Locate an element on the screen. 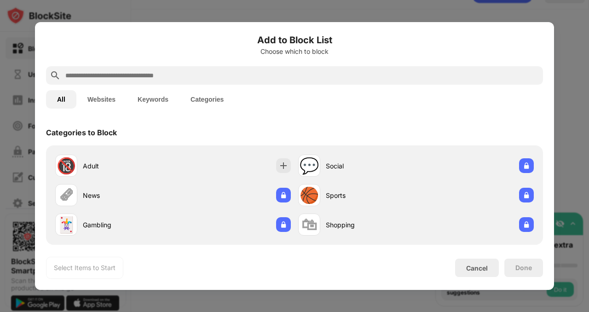 This screenshot has height=312, width=589. button: Keywords is located at coordinates (153, 99).